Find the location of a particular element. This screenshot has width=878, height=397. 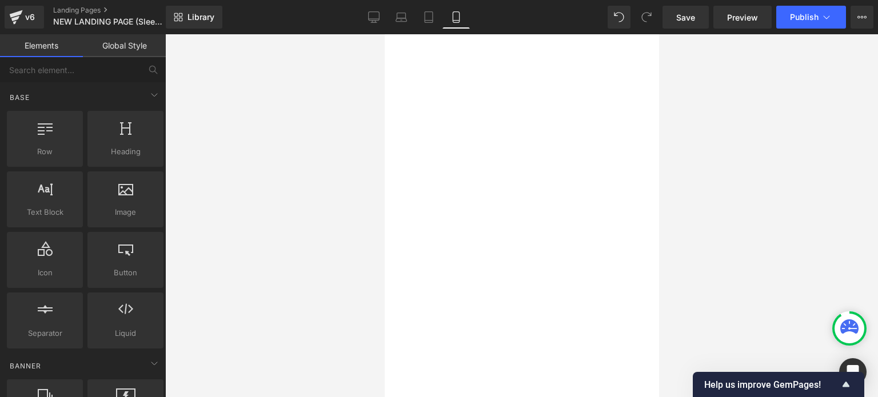

span: Separator is located at coordinates (45, 333).